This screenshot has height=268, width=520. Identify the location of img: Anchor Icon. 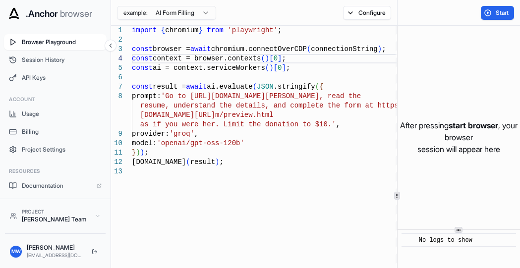
(14, 14).